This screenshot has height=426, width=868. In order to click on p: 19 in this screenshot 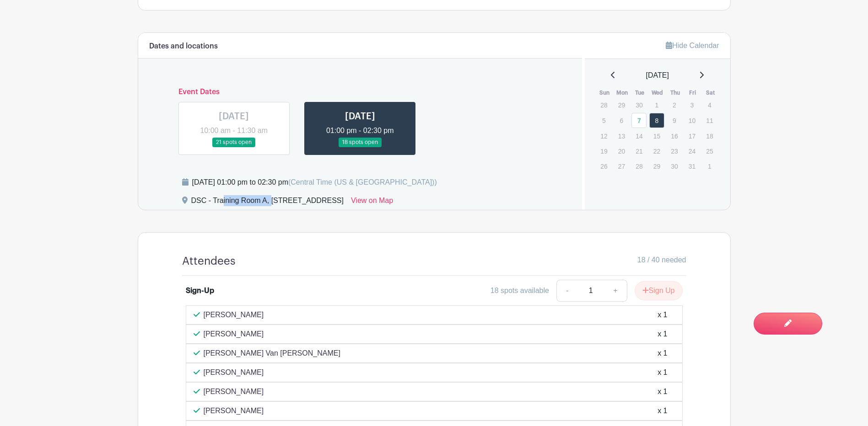, I will do `click(603, 151)`.